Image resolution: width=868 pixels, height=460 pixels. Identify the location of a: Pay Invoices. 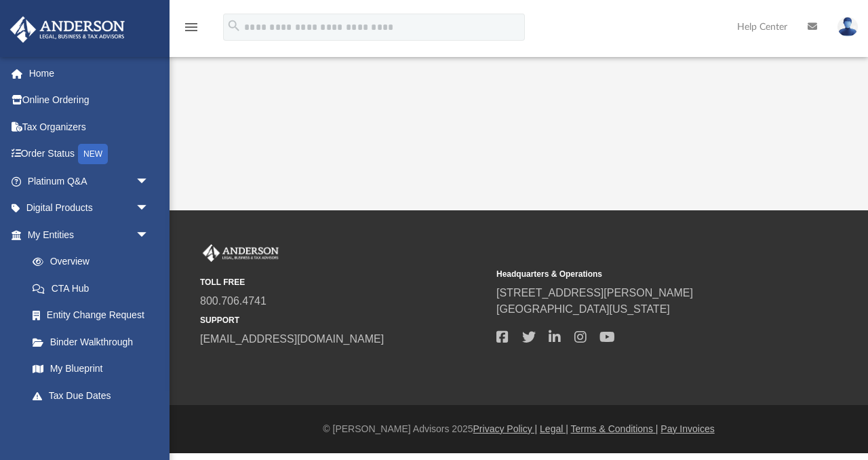
(687, 428).